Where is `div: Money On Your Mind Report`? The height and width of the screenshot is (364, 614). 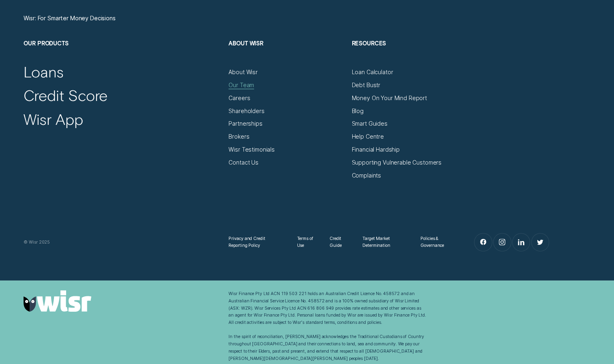 div: Money On Your Mind Report is located at coordinates (389, 98).